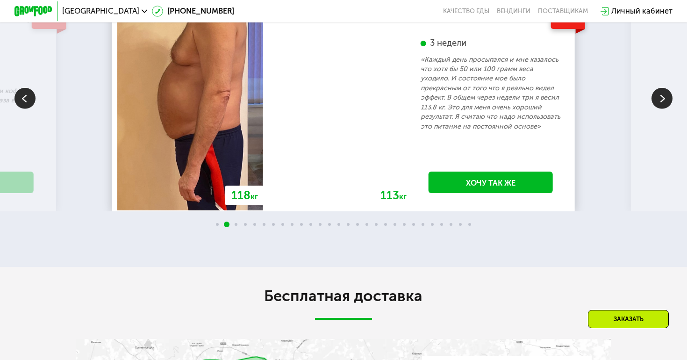 The width and height of the screenshot is (687, 360). I want to click on div: 113, so click(394, 195).